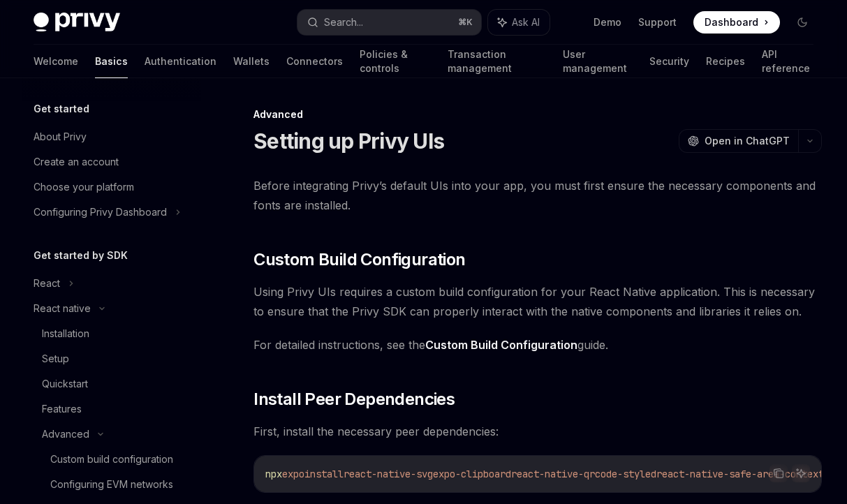  Describe the element at coordinates (348, 141) in the screenshot. I see `h1: Setting up Privy UIs` at that location.